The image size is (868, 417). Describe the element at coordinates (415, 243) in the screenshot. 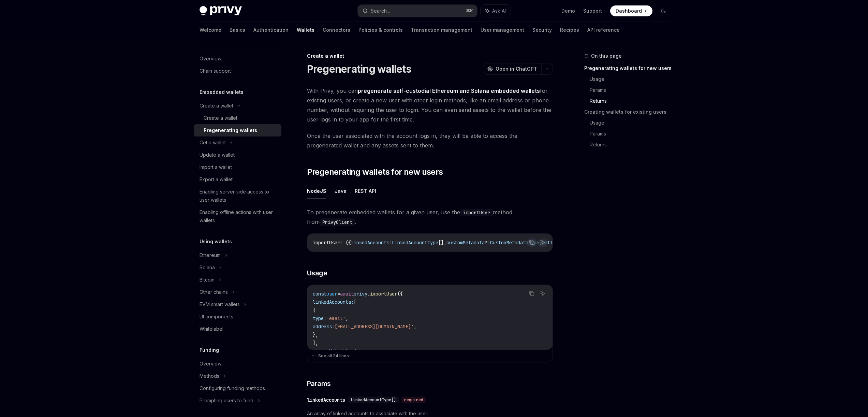

I see `span: LinkedAccountType` at that location.